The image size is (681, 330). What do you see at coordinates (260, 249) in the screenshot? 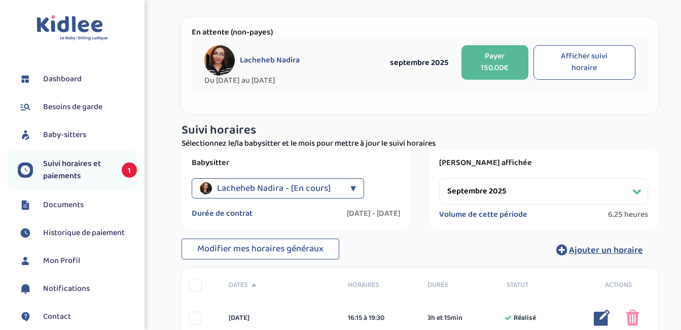
I see `button: Modifier mes horaires généraux` at bounding box center [260, 249].